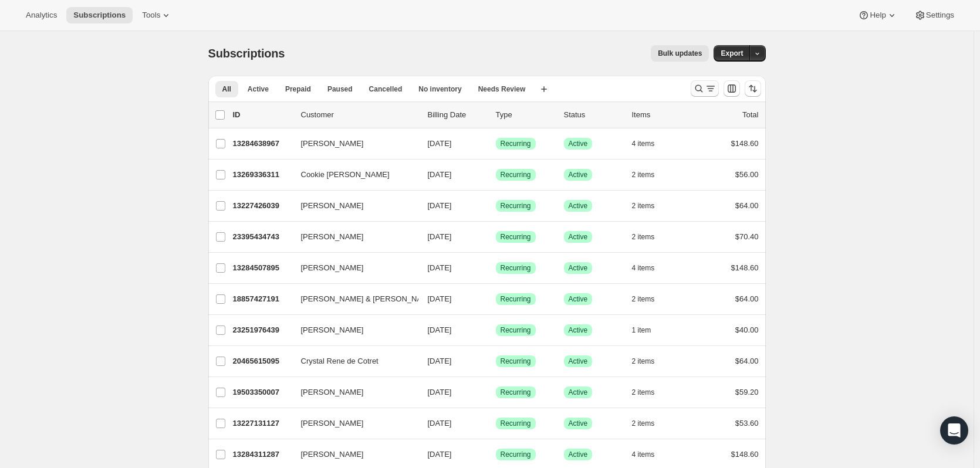 This screenshot has height=468, width=980. I want to click on button: 1 item, so click(648, 330).